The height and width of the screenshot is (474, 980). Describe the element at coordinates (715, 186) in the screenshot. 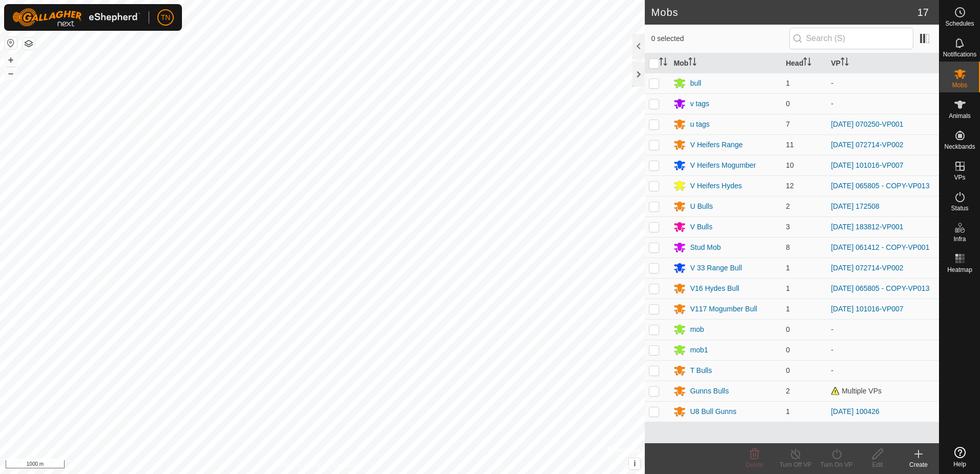

I see `div: V Heifers Hydes` at that location.